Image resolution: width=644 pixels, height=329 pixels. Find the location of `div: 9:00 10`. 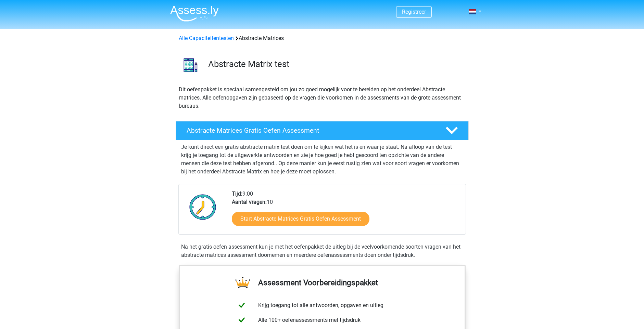

div: 9:00 10 is located at coordinates (346, 212).